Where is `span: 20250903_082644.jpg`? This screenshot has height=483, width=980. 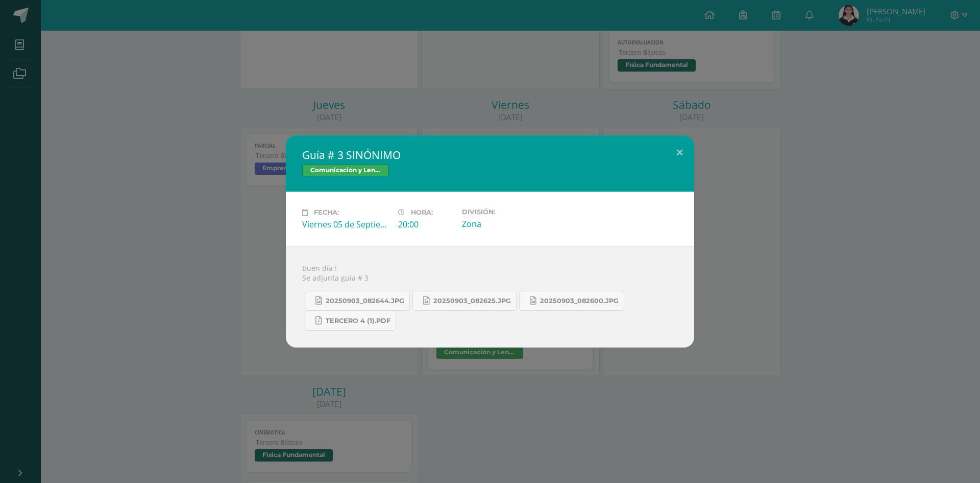
span: 20250903_082644.jpg is located at coordinates (365, 301).